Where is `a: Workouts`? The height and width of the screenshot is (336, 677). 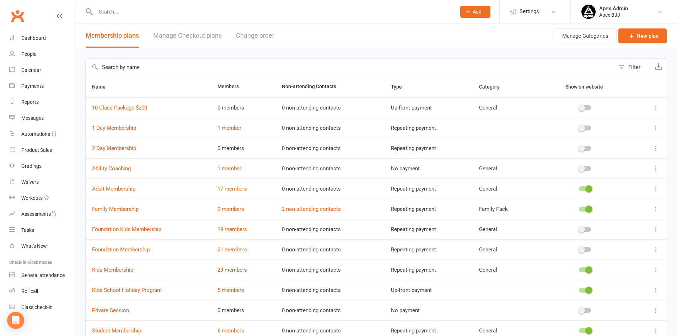 a: Workouts is located at coordinates (42, 198).